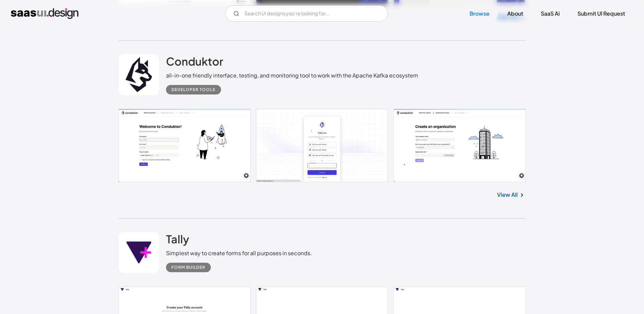 The height and width of the screenshot is (314, 644). What do you see at coordinates (195, 63) in the screenshot?
I see `a: Conduktor` at bounding box center [195, 63].